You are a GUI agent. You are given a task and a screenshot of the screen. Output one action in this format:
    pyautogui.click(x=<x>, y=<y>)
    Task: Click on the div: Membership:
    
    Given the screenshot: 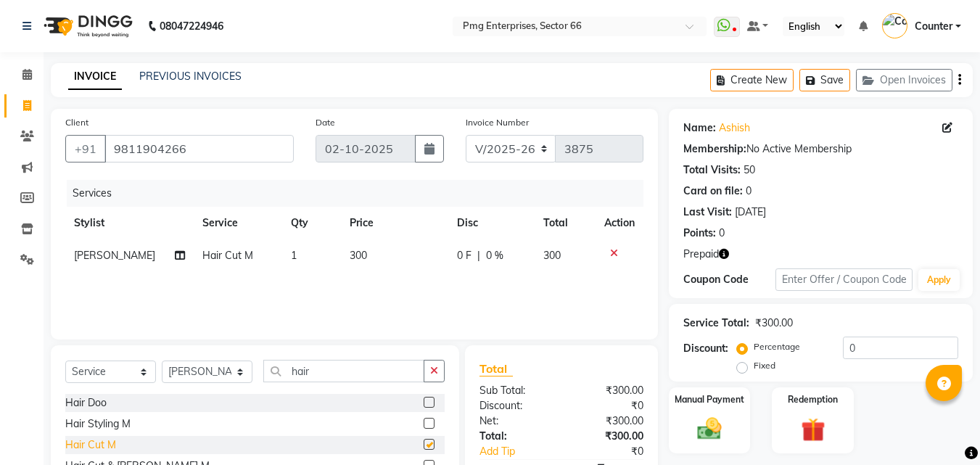 What is the action you would take?
    pyautogui.click(x=715, y=149)
    